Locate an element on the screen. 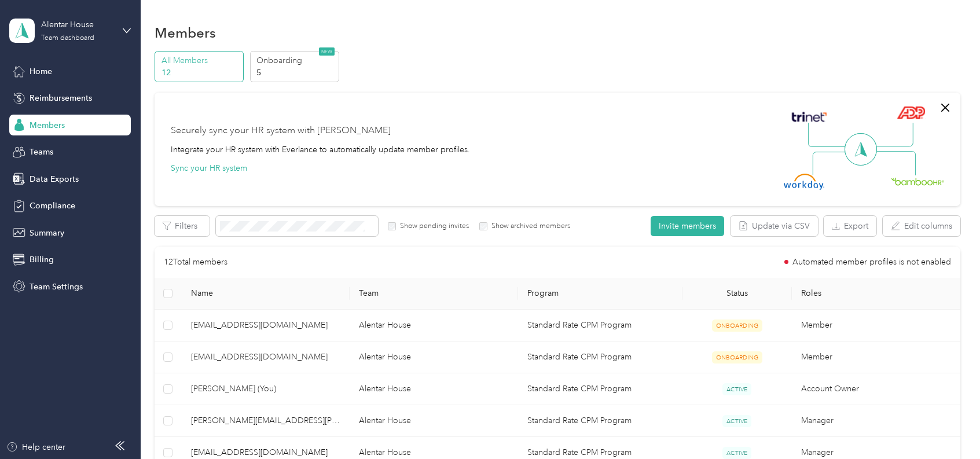 The height and width of the screenshot is (459, 980). th: Roles is located at coordinates (876, 293).